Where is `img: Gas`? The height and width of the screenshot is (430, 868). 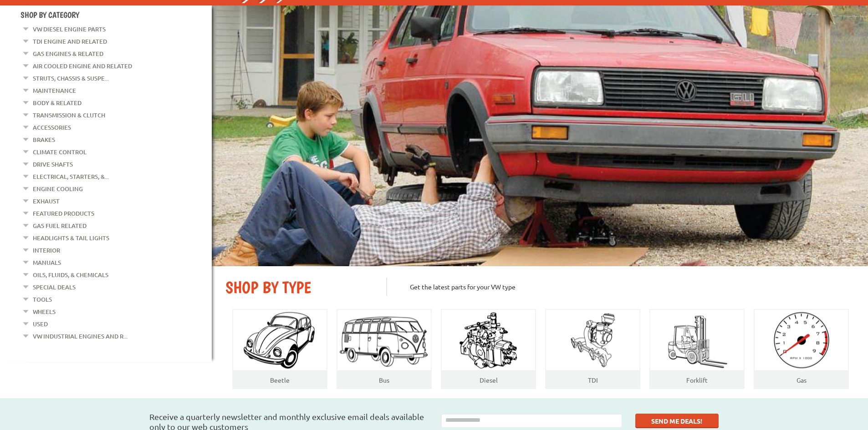 img: Gas is located at coordinates (801, 340).